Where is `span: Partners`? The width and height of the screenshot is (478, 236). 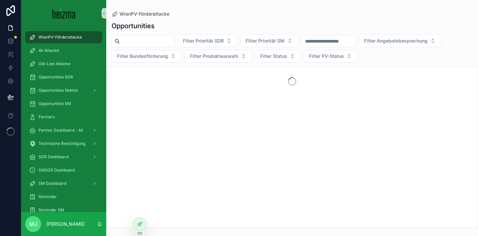
span: Partners is located at coordinates (46, 117).